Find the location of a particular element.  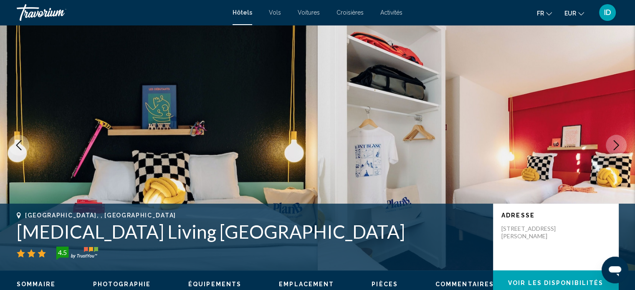

span: EUR is located at coordinates (570, 13).